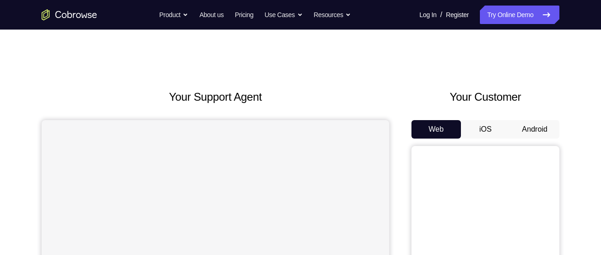 This screenshot has width=601, height=255. What do you see at coordinates (211, 15) in the screenshot?
I see `a: About us` at bounding box center [211, 15].